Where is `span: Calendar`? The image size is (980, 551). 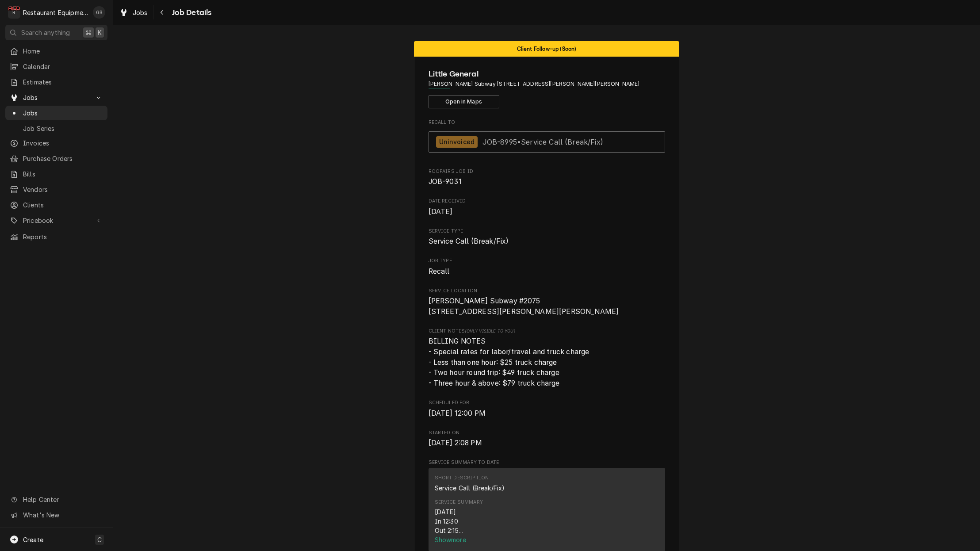 span: Calendar is located at coordinates (62, 67).